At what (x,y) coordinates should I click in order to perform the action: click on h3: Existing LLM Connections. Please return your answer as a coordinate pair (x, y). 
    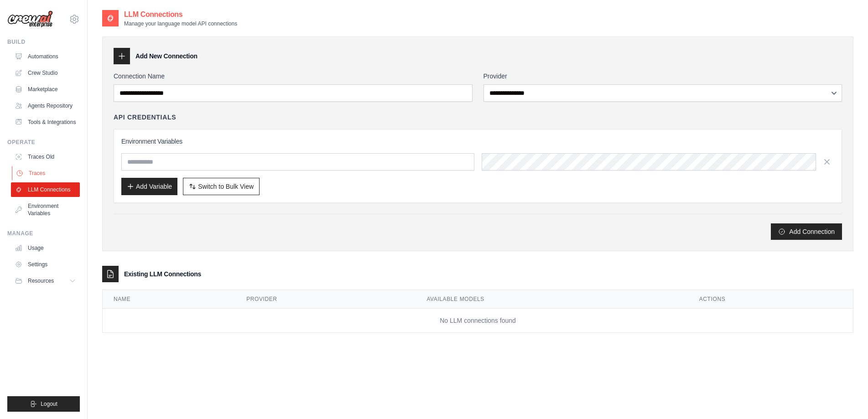
    Looking at the image, I should click on (162, 274).